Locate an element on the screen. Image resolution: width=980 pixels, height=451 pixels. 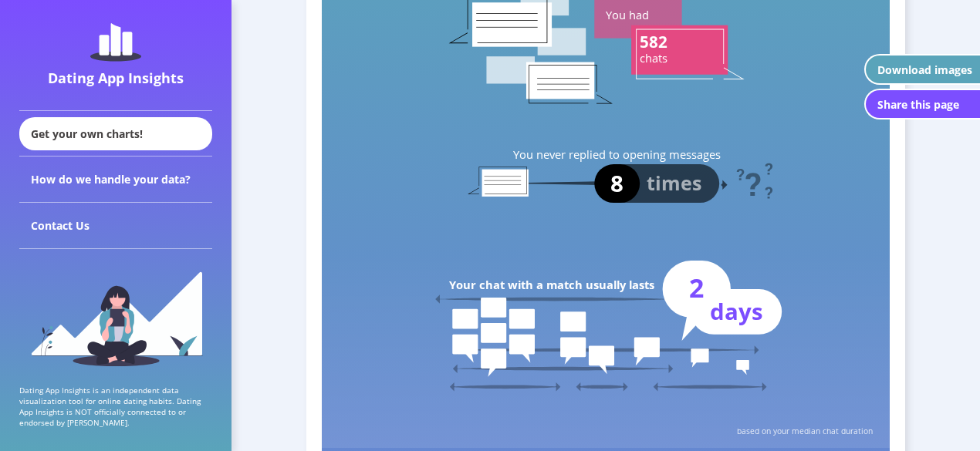
text: Your chat with a match usually lasts is located at coordinates (552, 285).